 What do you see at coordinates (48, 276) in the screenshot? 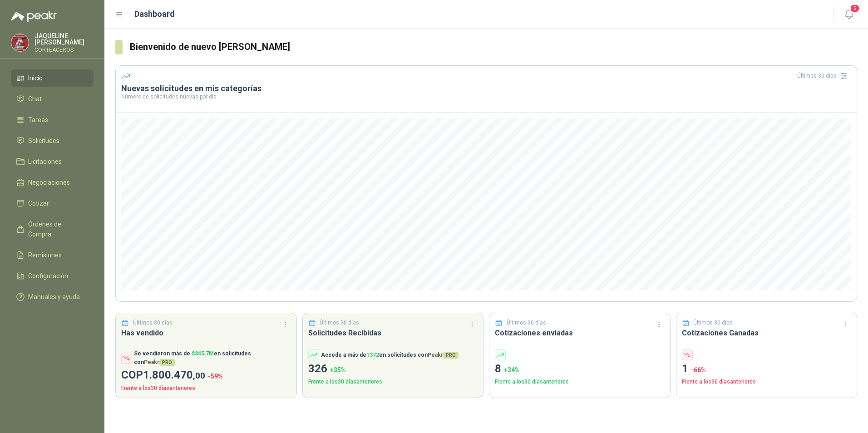
I see `span: Configuración` at bounding box center [48, 276].